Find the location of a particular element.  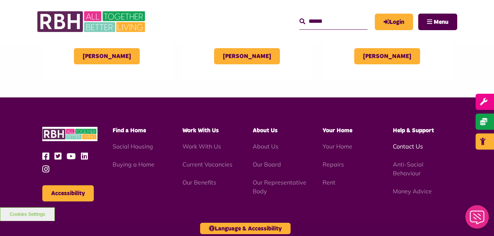

a: Our Benefits is located at coordinates (199, 183).